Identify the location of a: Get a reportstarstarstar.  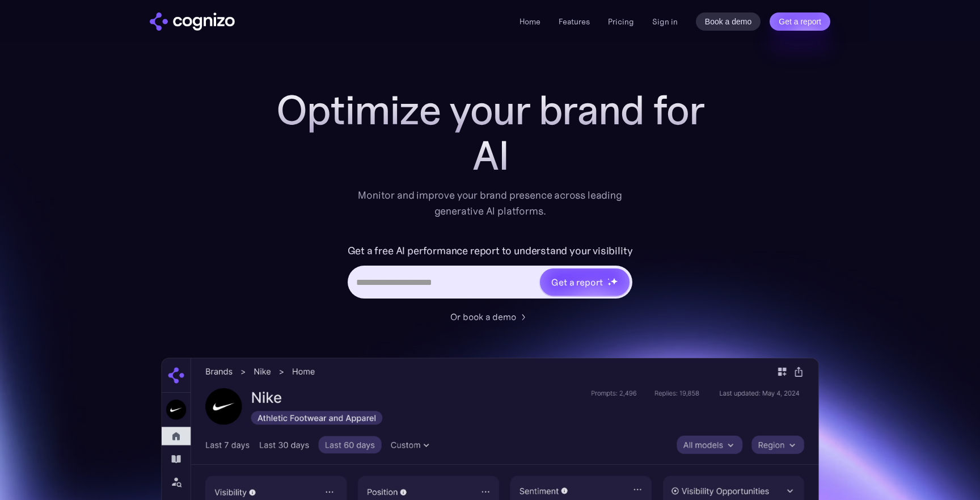
(585, 282).